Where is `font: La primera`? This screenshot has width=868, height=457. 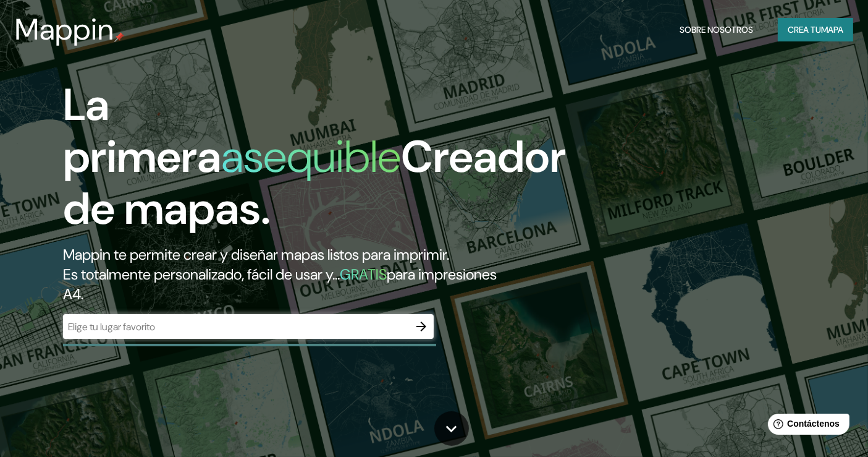
font: La primera is located at coordinates (142, 131).